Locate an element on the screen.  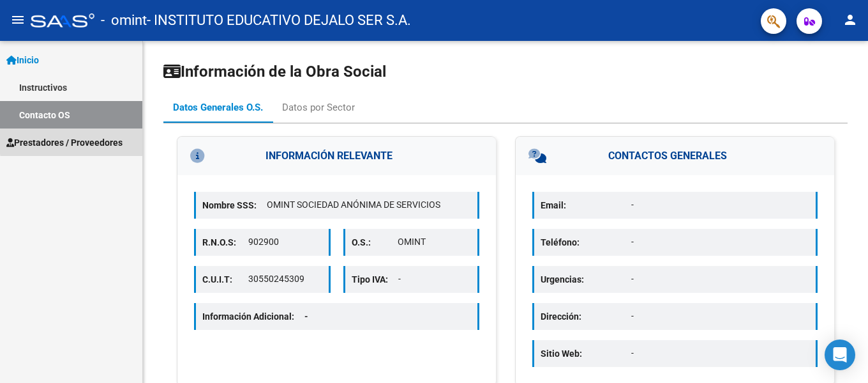
p: Teléfono: is located at coordinates (586, 242).